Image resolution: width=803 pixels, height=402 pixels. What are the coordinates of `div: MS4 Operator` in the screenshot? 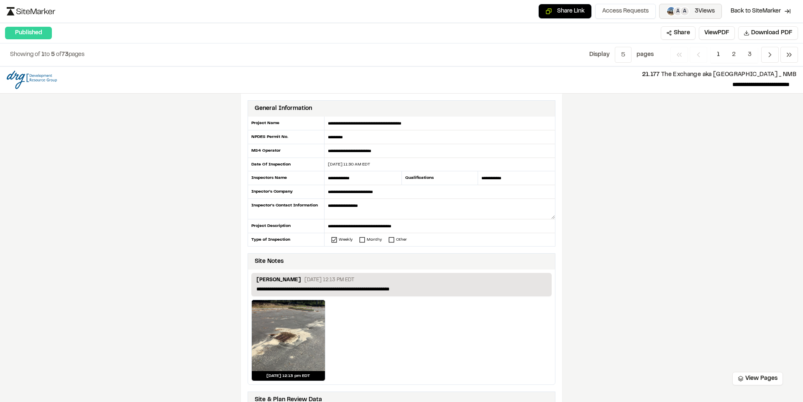 It's located at (286, 151).